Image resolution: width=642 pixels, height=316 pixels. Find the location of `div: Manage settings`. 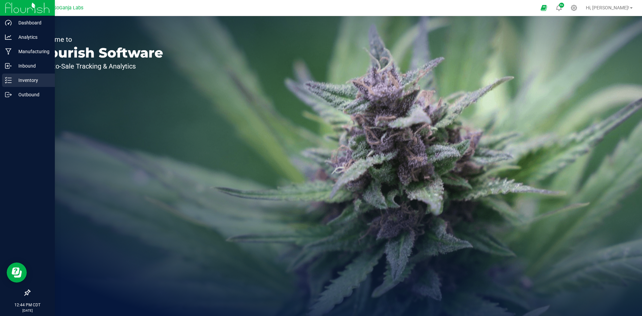

div: Manage settings is located at coordinates (574, 8).